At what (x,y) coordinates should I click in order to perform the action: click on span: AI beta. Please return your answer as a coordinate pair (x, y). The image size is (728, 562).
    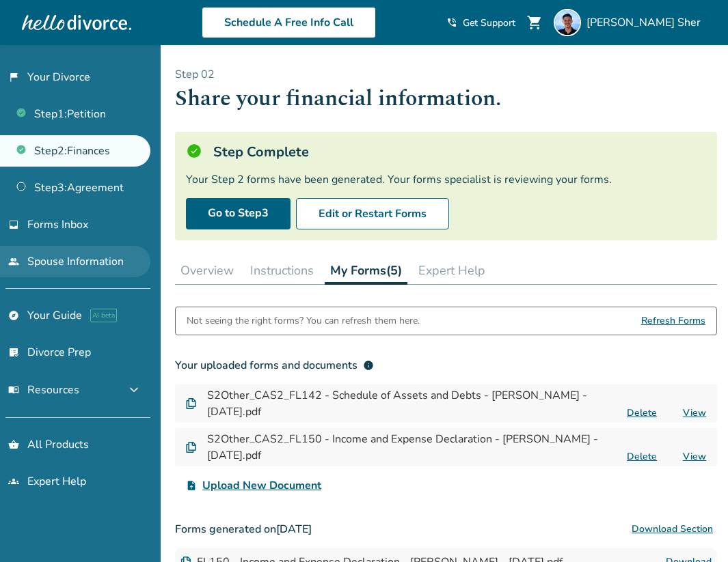
    Looking at the image, I should click on (104, 315).